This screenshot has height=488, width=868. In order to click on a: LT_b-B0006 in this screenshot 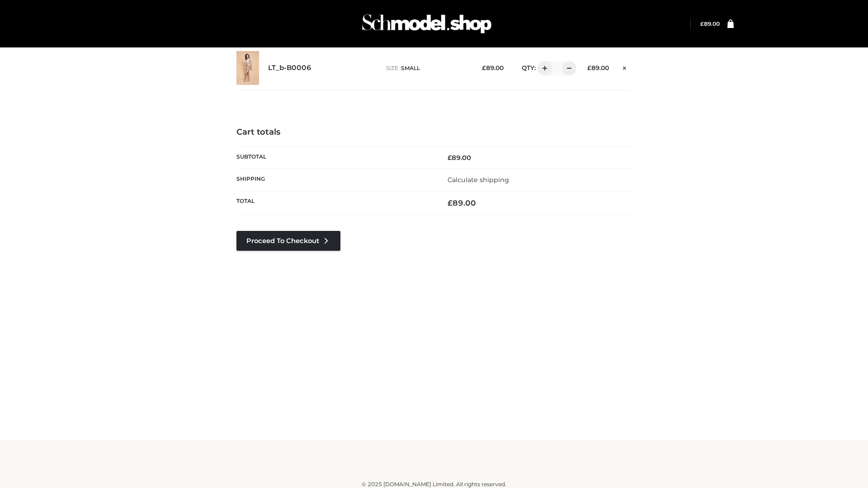, I will do `click(290, 68)`.